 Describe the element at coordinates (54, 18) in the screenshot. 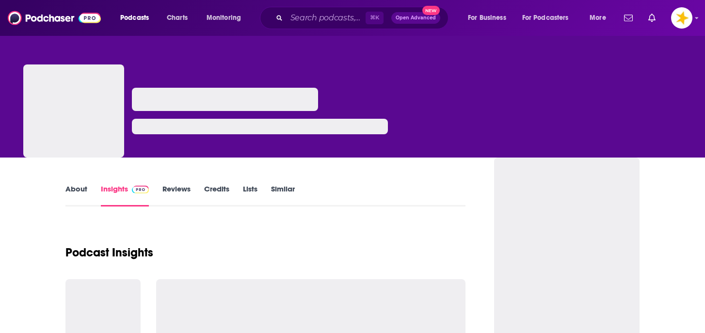

I see `a: Podchaser - Follow, Share and Rate Podcasts` at that location.